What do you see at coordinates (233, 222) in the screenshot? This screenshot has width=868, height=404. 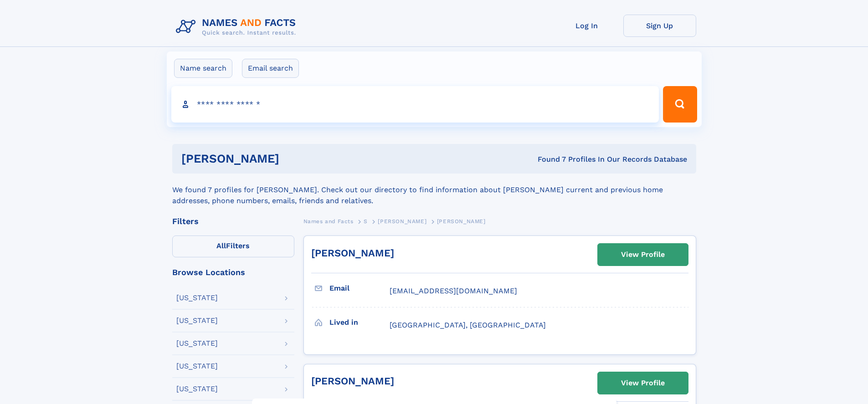 I see `div: Filters` at bounding box center [233, 222].